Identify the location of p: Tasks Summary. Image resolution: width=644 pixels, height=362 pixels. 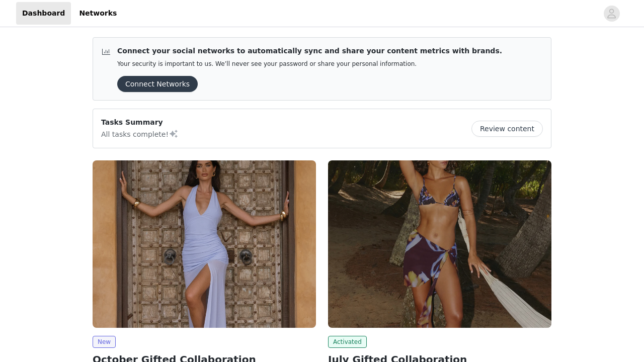
(140, 122).